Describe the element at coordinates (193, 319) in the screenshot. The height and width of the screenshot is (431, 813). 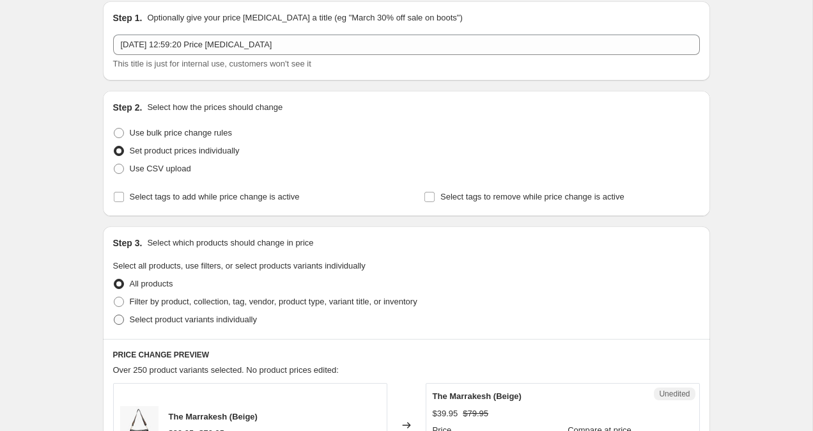
I see `span: Select product variants individually` at that location.